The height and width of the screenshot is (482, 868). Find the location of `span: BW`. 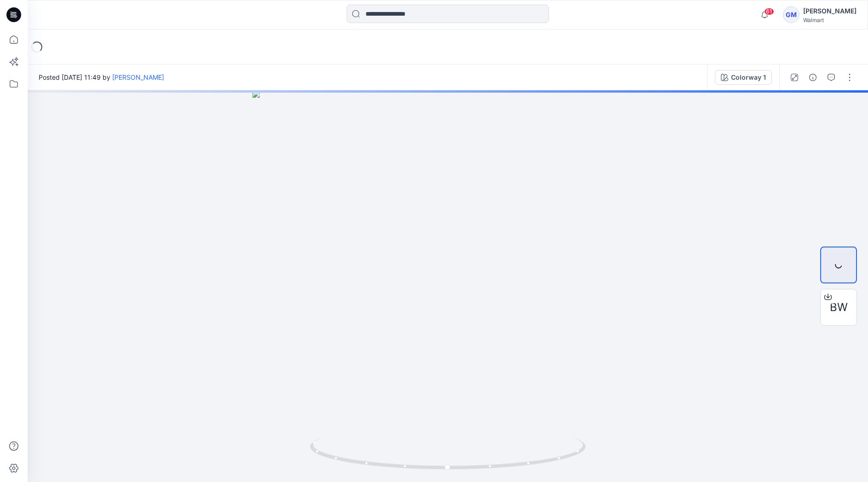

span: BW is located at coordinates (839, 307).